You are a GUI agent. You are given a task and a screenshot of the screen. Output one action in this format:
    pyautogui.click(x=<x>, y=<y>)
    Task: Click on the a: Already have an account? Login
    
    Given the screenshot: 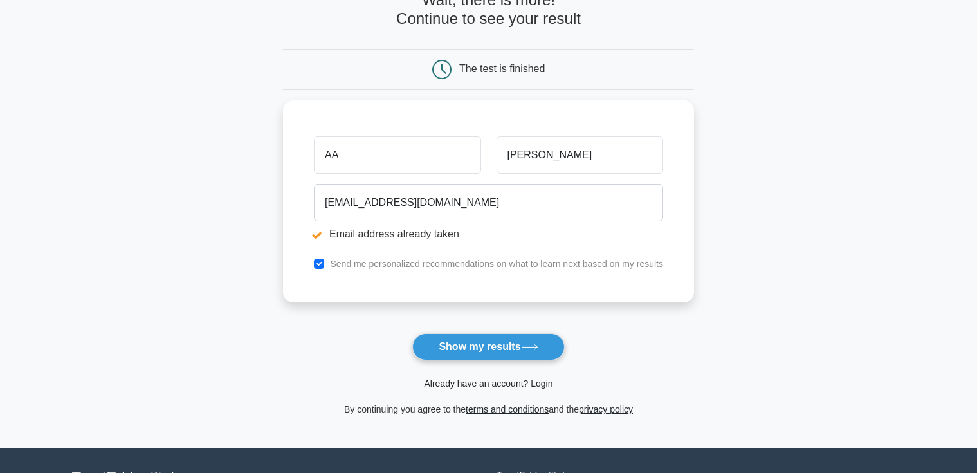 What is the action you would take?
    pyautogui.click(x=488, y=384)
    